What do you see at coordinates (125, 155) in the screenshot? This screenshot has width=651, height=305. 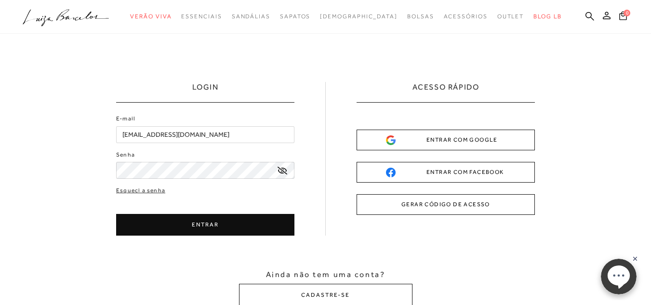 I see `label: Senha` at bounding box center [125, 155].